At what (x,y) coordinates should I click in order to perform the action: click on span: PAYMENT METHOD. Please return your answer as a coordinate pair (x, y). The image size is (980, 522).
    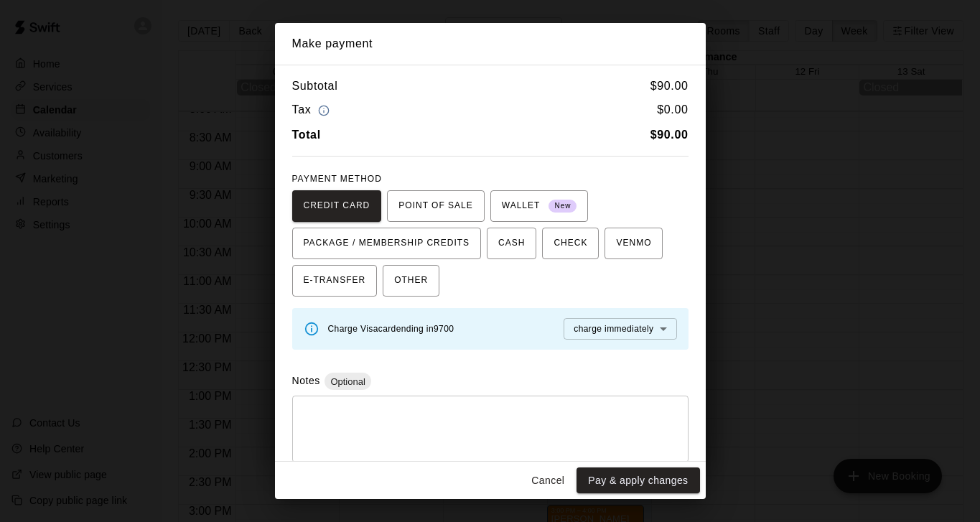
    Looking at the image, I should click on (337, 179).